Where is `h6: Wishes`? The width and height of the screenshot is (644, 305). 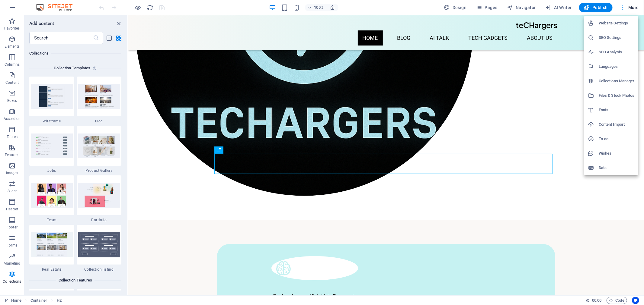
h6: Wishes is located at coordinates (617, 153).